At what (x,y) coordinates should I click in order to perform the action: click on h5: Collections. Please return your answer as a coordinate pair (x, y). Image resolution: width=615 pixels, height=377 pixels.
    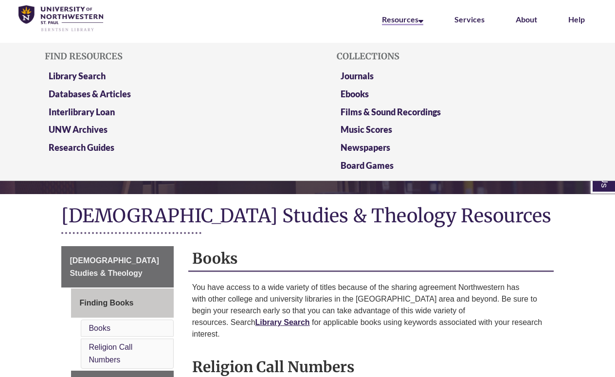
    Looking at the image, I should click on (454, 56).